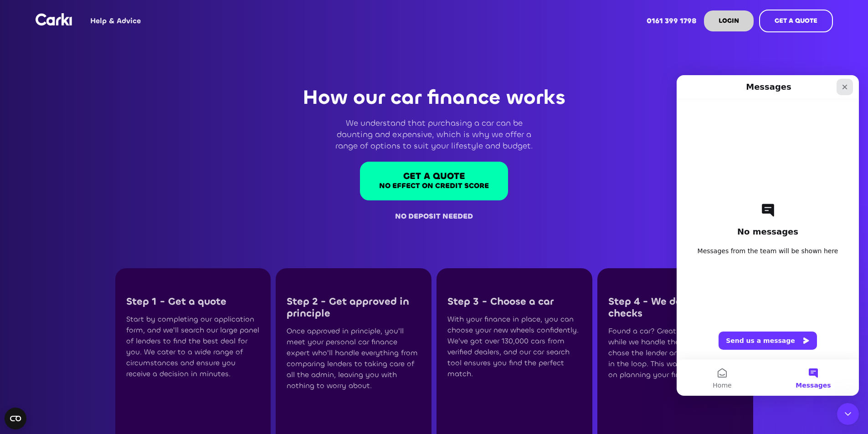 The image size is (868, 434). I want to click on div: With your finance in place, you can choose your new wheels confidently. We've got over 130,000 ca..., so click(514, 347).